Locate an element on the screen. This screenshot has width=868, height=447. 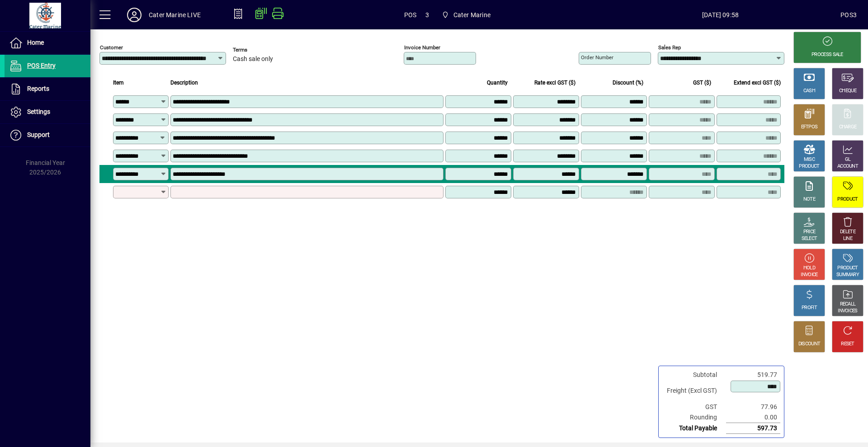
span: Support is located at coordinates (38, 134).